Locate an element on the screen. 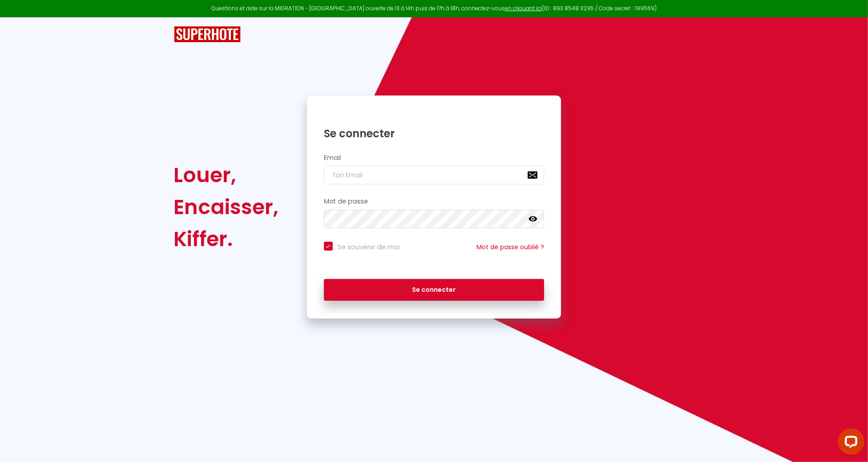 The image size is (868, 462). button: Open LiveChat chat widget is located at coordinates (20, 17).